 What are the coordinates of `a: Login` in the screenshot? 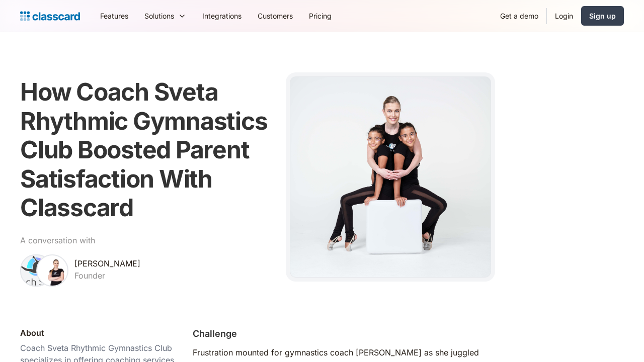 It's located at (564, 16).